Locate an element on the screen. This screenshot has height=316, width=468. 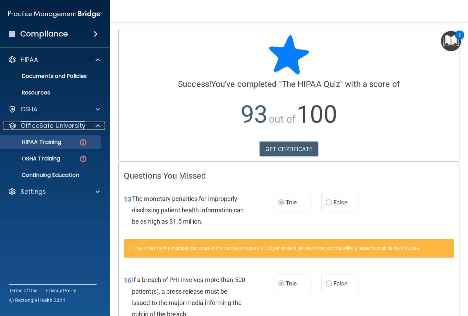
span: The HIPAA Quiz is located at coordinates (311, 84).